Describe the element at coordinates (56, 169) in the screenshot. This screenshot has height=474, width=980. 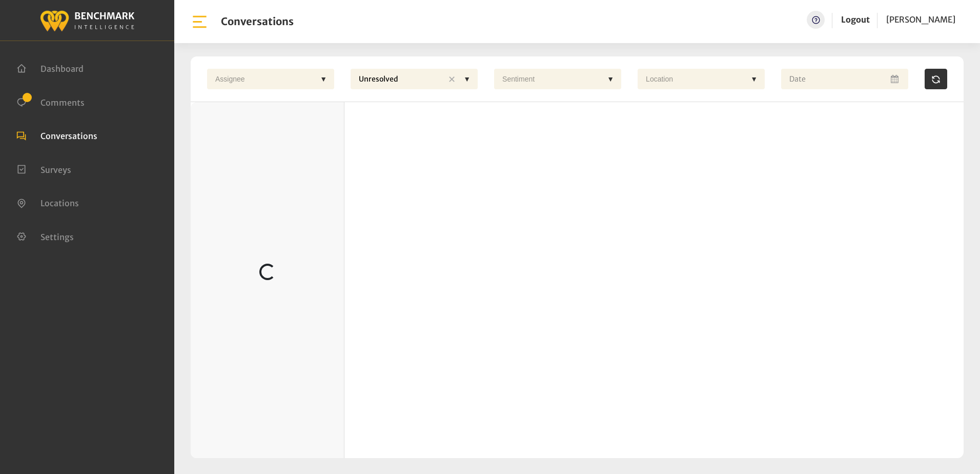
I see `span: Surveys` at that location.